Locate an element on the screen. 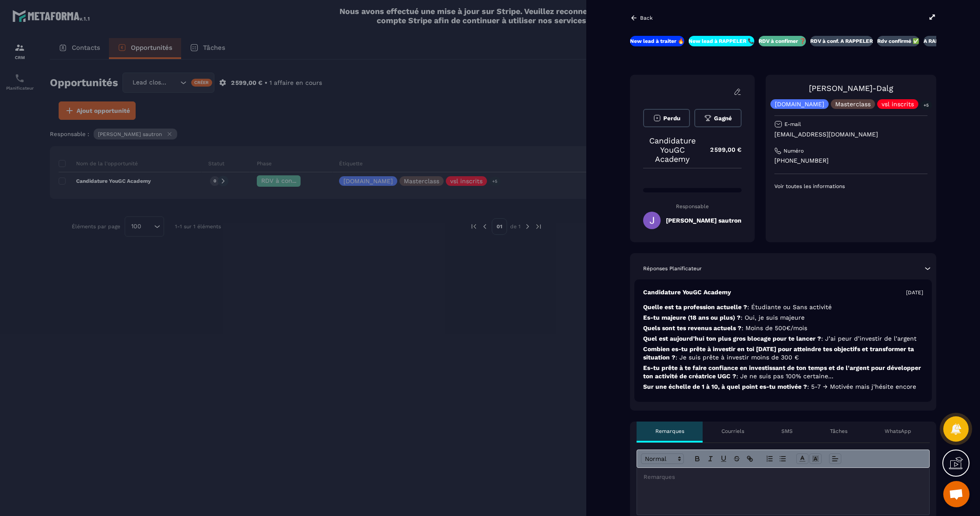 This screenshot has width=980, height=516. span: : Moins de 500€/mois is located at coordinates (774, 328).